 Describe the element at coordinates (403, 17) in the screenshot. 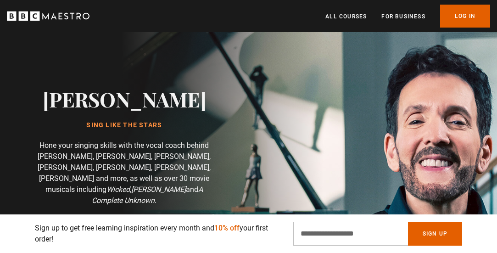

I see `a: For business` at that location.